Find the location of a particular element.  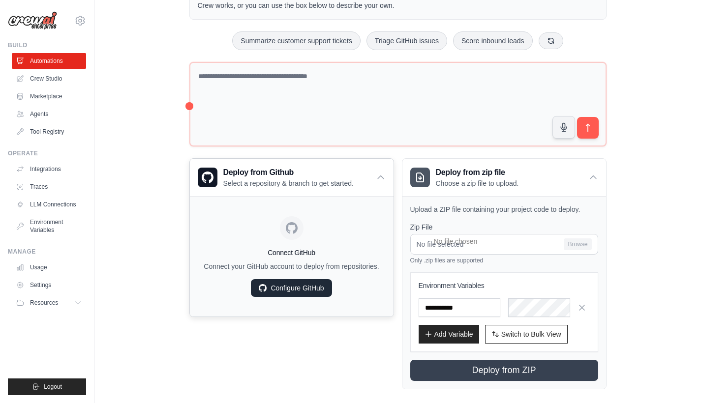

a: Traces is located at coordinates (49, 187).